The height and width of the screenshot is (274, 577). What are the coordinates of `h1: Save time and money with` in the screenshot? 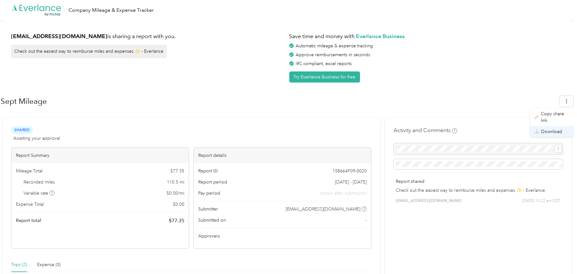 It's located at (426, 36).